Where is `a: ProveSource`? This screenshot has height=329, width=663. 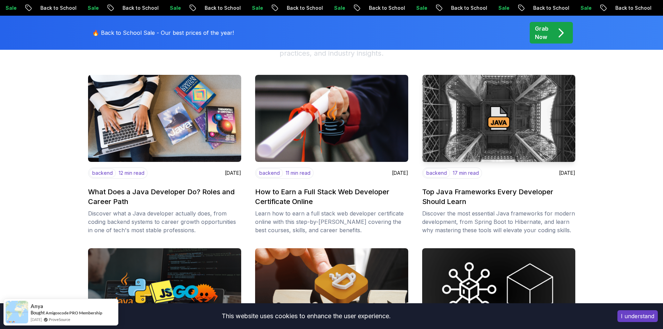 a: ProveSource is located at coordinates (60, 319).